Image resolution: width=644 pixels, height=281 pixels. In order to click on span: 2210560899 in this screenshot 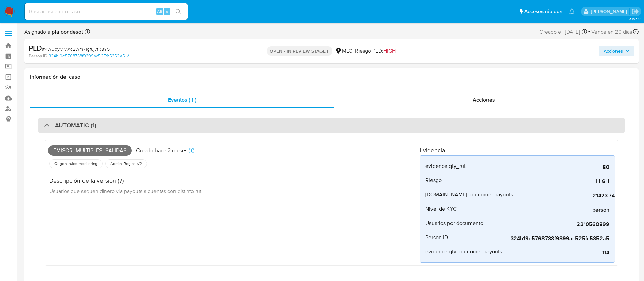, I will do `click(559, 224)`.